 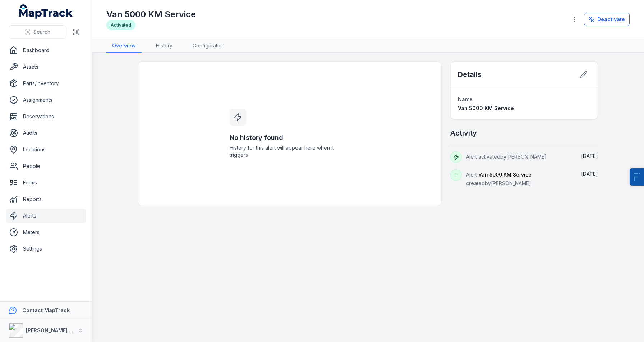 What do you see at coordinates (46, 12) in the screenshot?
I see `a: MapTrack` at bounding box center [46, 12].